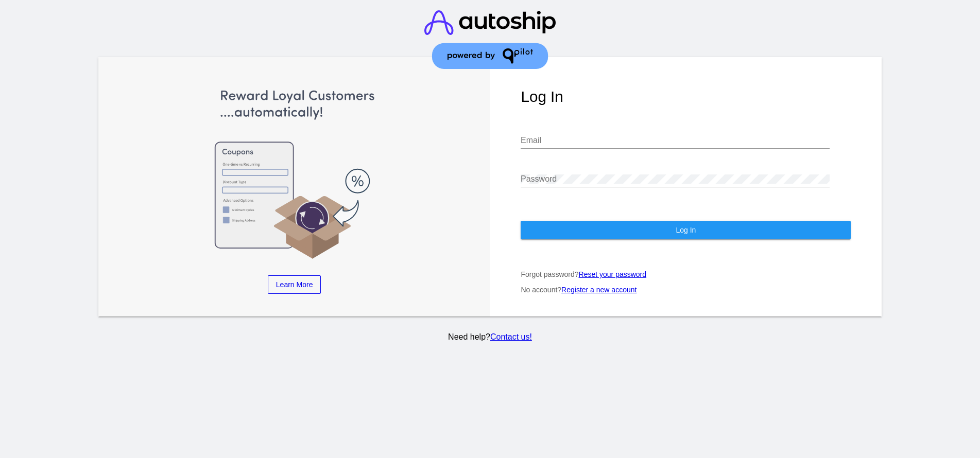 The height and width of the screenshot is (458, 980). I want to click on img: Apply Coupons Automatically to Scheduled Orders with QPilot, so click(294, 174).